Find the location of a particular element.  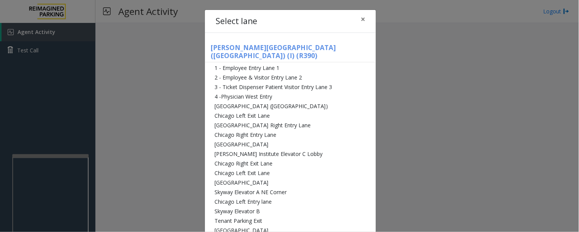

li: Chicago Left Entry lane is located at coordinates (291, 201).